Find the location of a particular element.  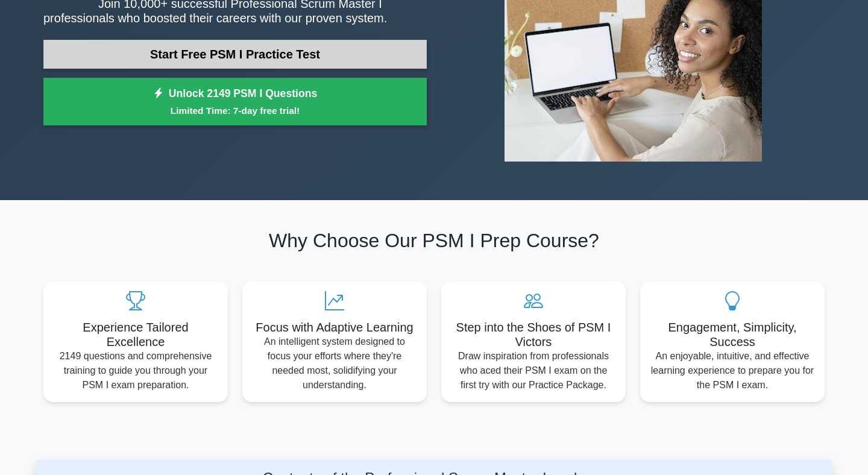

a: Start Free PSM I Practice Test is located at coordinates (235, 55).